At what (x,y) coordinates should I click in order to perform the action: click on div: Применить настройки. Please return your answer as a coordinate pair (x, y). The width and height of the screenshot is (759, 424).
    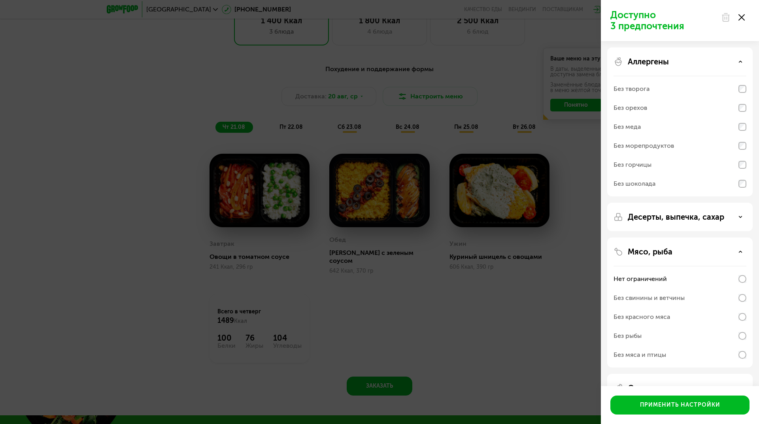
    Looking at the image, I should click on (680, 405).